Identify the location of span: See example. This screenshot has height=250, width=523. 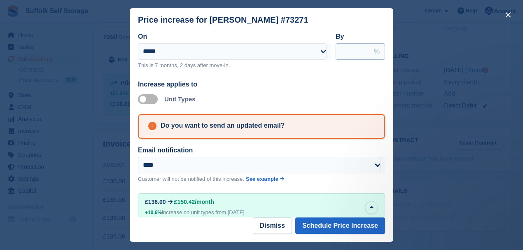
(262, 179).